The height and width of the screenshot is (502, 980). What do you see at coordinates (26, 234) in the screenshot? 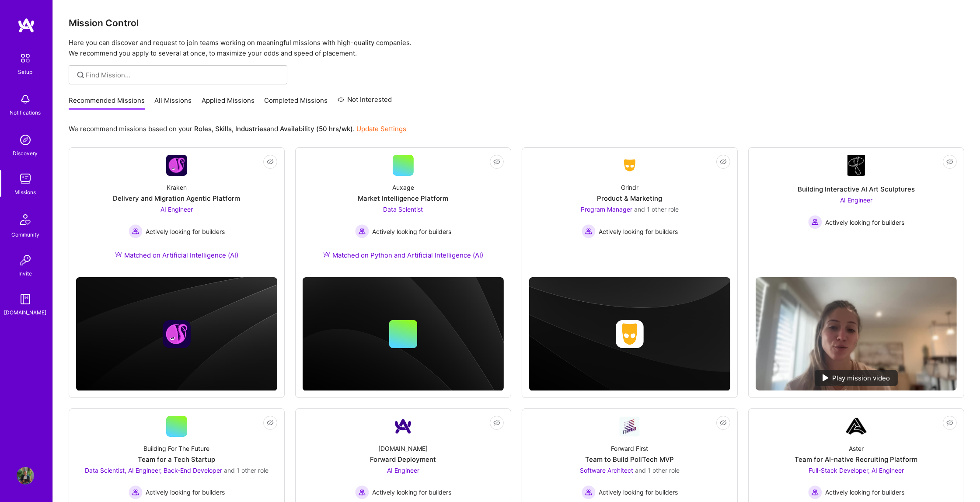
I see `div: Community` at bounding box center [26, 234].